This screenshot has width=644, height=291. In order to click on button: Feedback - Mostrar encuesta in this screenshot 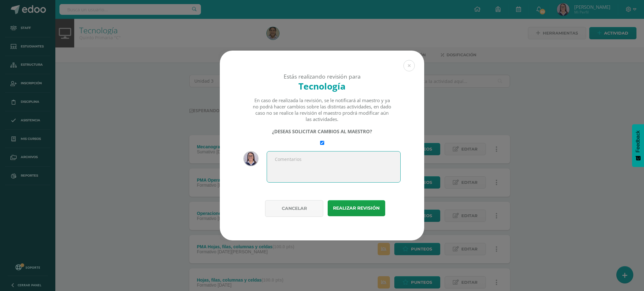, I will do `click(638, 146)`.